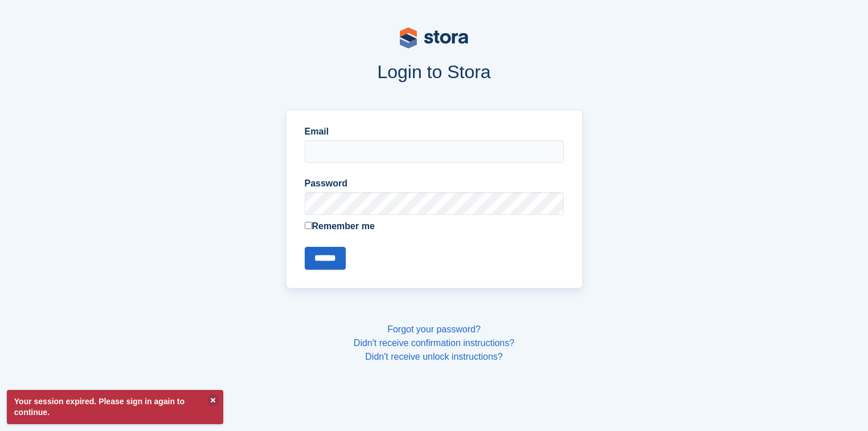 Image resolution: width=868 pixels, height=431 pixels. Describe the element at coordinates (434, 329) in the screenshot. I see `a: Forgot your password?` at that location.